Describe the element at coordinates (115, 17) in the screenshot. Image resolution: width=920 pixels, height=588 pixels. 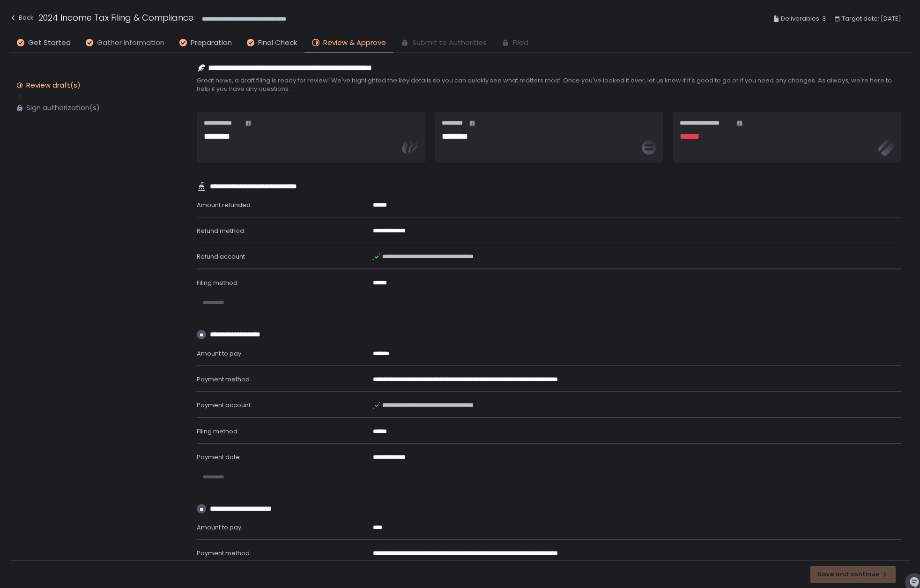
I see `h1: 2024 Income Tax Filing & Compliance` at that location.